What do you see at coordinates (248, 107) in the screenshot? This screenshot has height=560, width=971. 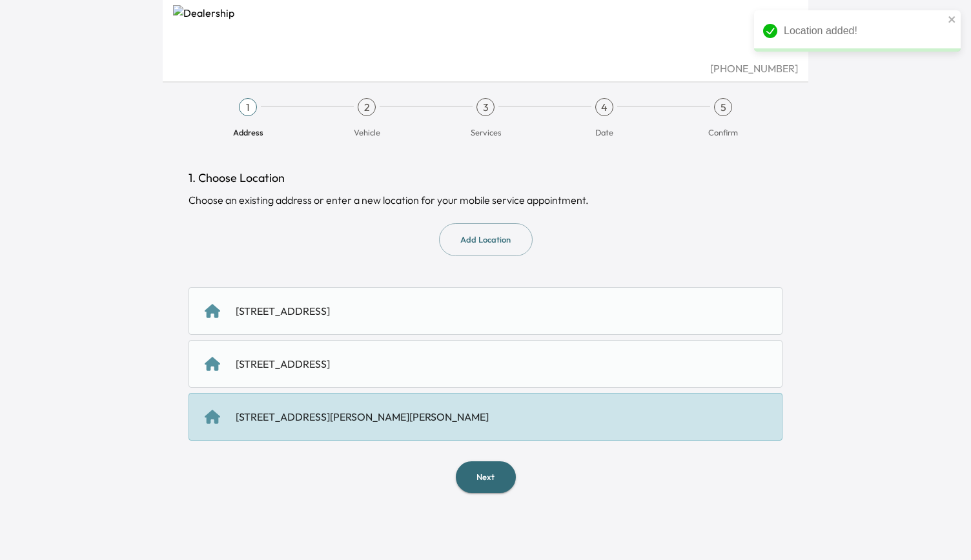 I see `div: 1` at bounding box center [248, 107].